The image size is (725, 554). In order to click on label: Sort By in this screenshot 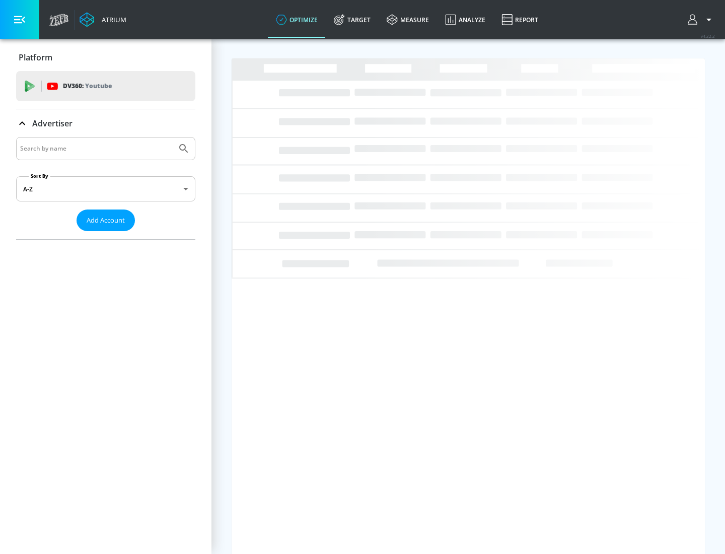, I will do `click(39, 176)`.